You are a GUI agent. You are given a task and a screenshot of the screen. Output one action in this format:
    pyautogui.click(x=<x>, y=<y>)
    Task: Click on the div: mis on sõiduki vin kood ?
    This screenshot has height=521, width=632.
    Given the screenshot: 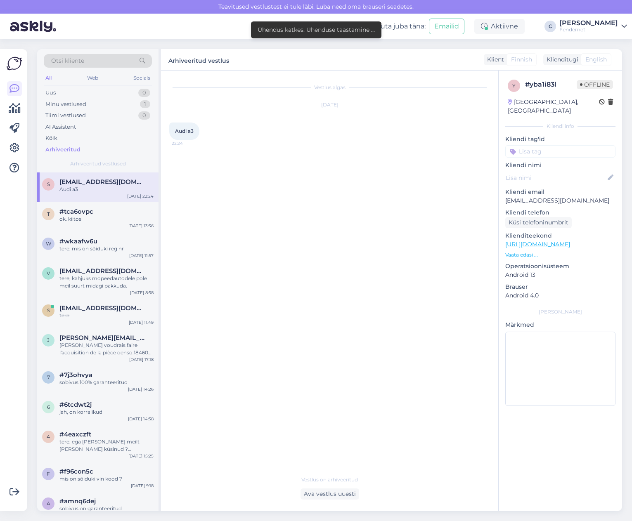 What is the action you would take?
    pyautogui.click(x=106, y=479)
    